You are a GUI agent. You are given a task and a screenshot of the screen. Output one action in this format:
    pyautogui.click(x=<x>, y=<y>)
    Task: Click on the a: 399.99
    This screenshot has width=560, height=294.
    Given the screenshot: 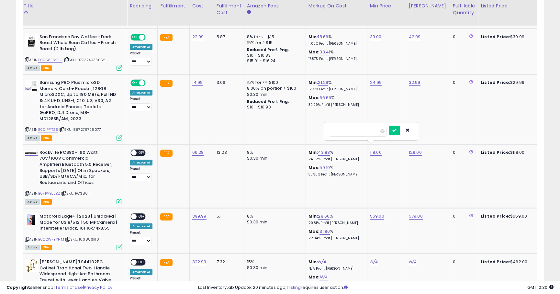 What is the action you would take?
    pyautogui.click(x=199, y=216)
    